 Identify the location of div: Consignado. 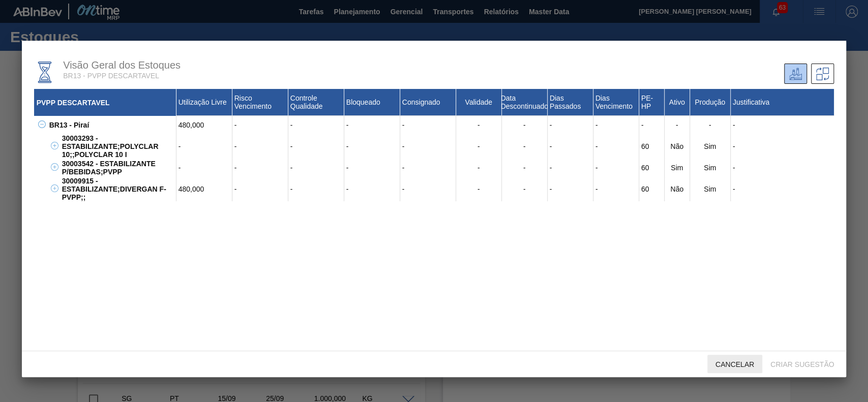
(428, 103).